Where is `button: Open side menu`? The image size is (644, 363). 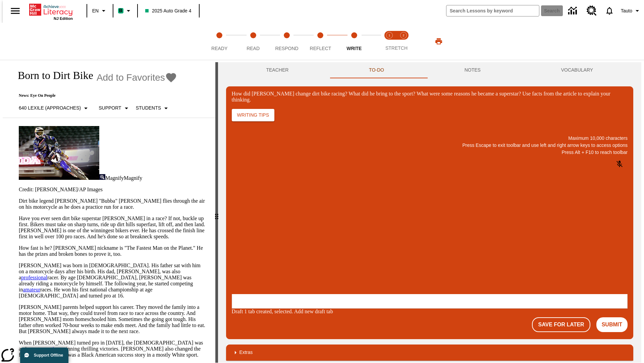 button: Open side menu is located at coordinates (15, 11).